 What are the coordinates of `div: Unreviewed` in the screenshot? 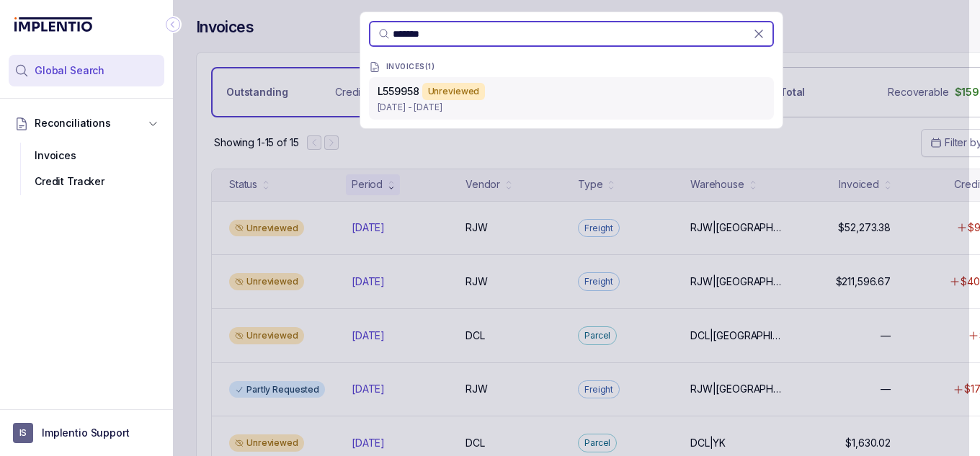 It's located at (454, 92).